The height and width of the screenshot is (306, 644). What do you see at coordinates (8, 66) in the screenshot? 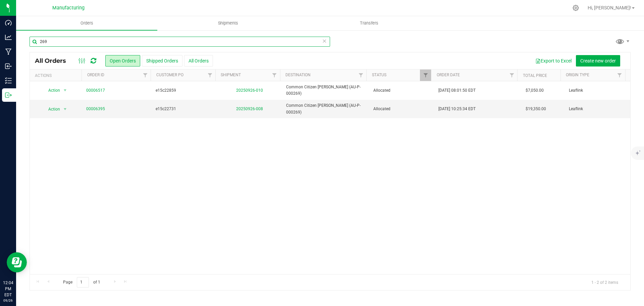
I see `inline-svg: Inbound` at bounding box center [8, 66].